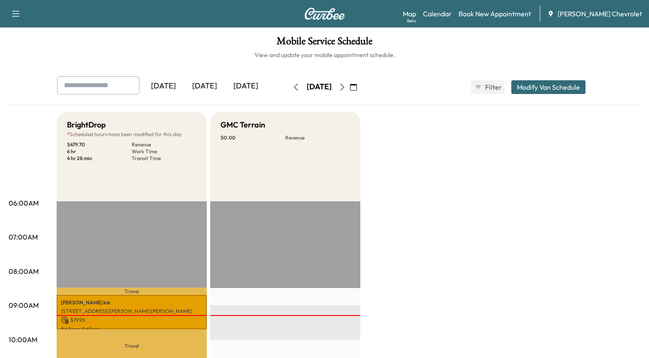 Image resolution: width=649 pixels, height=358 pixels. I want to click on h6: View and update your mobile appointment schedule., so click(324, 55).